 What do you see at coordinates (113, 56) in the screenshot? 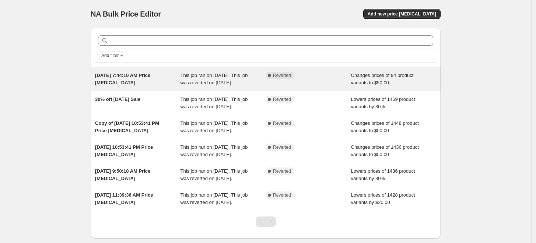
I see `button: Add filter` at bounding box center [113, 56].